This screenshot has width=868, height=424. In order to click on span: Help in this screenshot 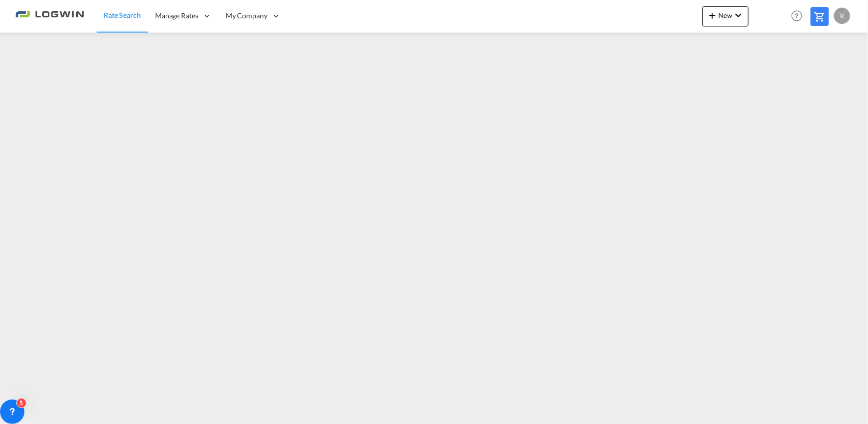, I will do `click(797, 16)`.